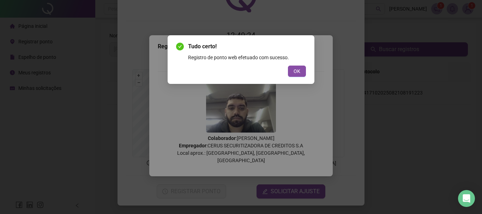 The height and width of the screenshot is (214, 482). What do you see at coordinates (297, 71) in the screenshot?
I see `button: OK` at bounding box center [297, 71].